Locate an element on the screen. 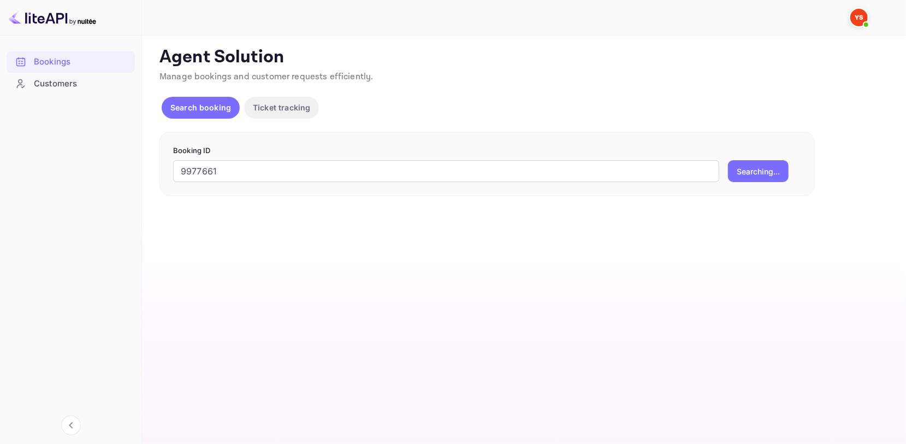 The height and width of the screenshot is (444, 906). img: Yandex Support is located at coordinates (860, 17).